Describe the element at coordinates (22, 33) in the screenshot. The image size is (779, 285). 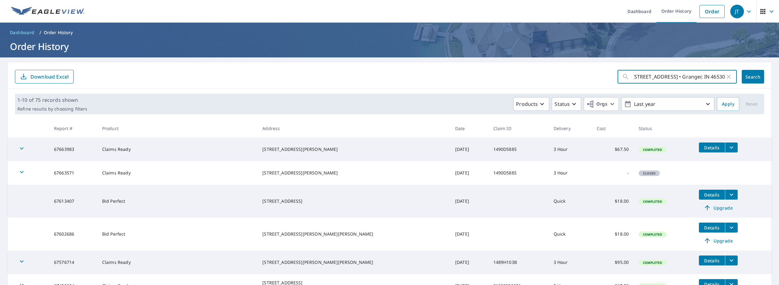
I see `a: Dashboard` at that location.